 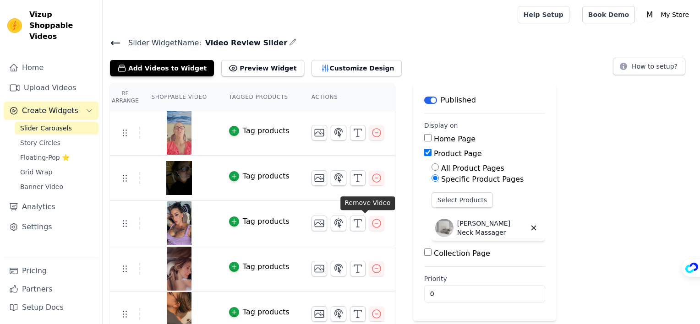 I want to click on th: Shoppable Video, so click(x=179, y=97).